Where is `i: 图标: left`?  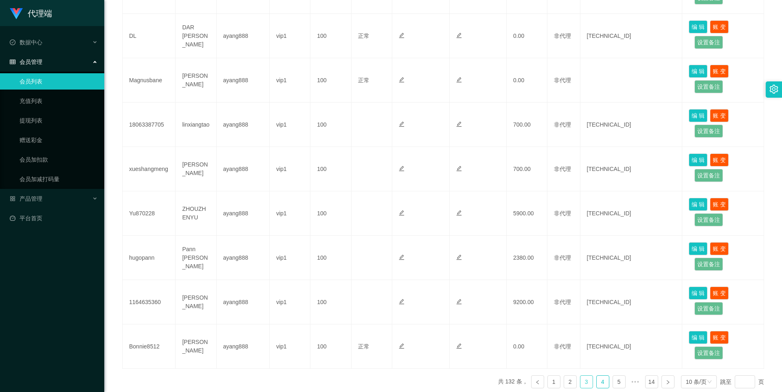
i: 图标: left is located at coordinates (538, 383).